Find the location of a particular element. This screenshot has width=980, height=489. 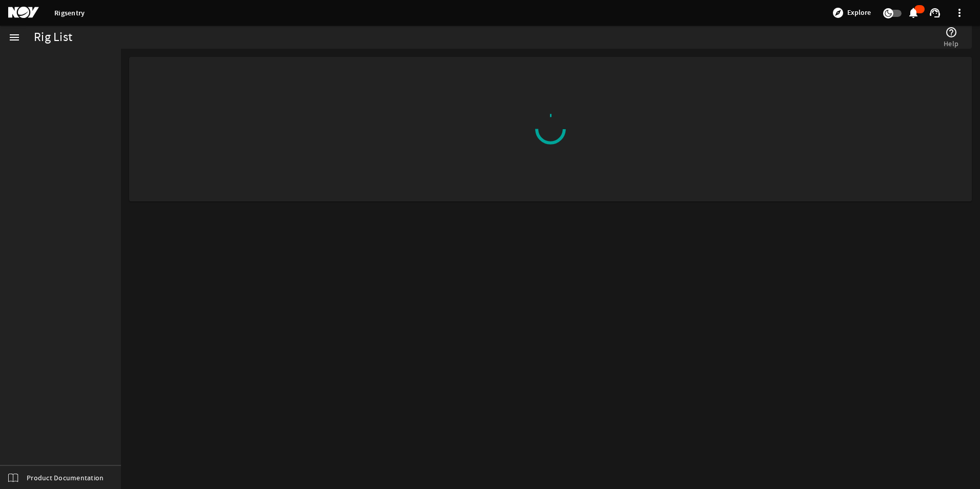

mat-icon: explore is located at coordinates (839, 13).